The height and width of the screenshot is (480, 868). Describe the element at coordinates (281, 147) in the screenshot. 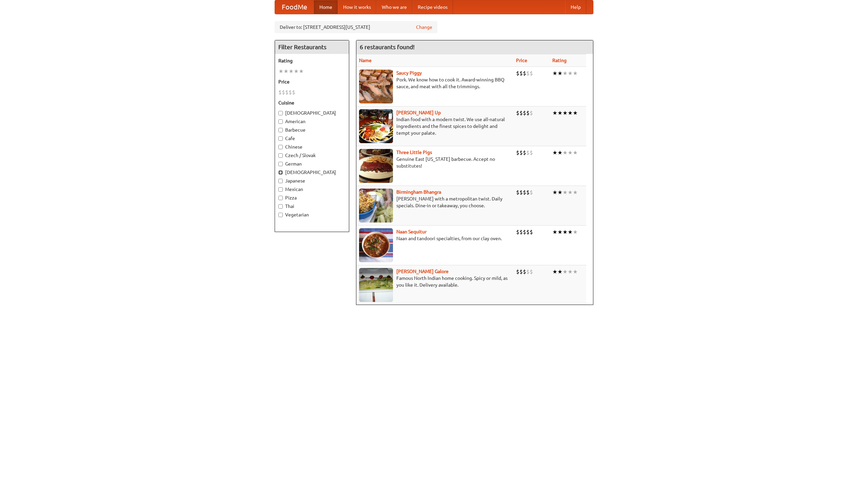

I see `input: Chinese` at that location.